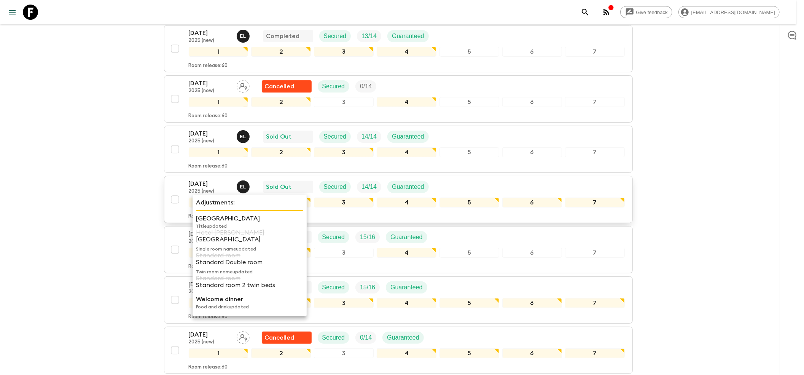  I want to click on p: Adjustments:, so click(250, 202).